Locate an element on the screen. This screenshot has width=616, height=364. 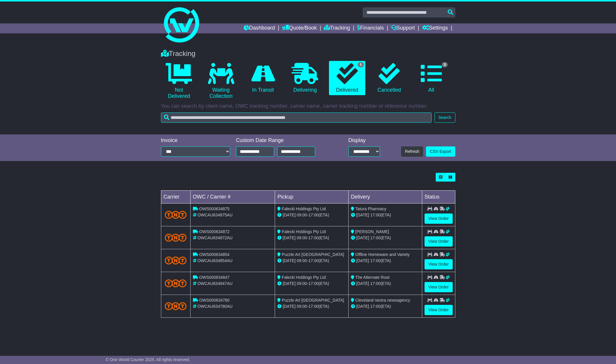
span: OWS000634872 is located at coordinates (214, 232).